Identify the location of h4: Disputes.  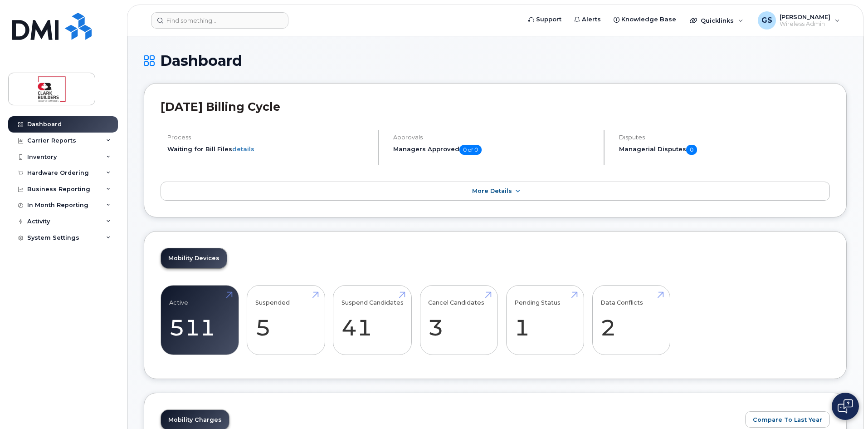
(724, 137).